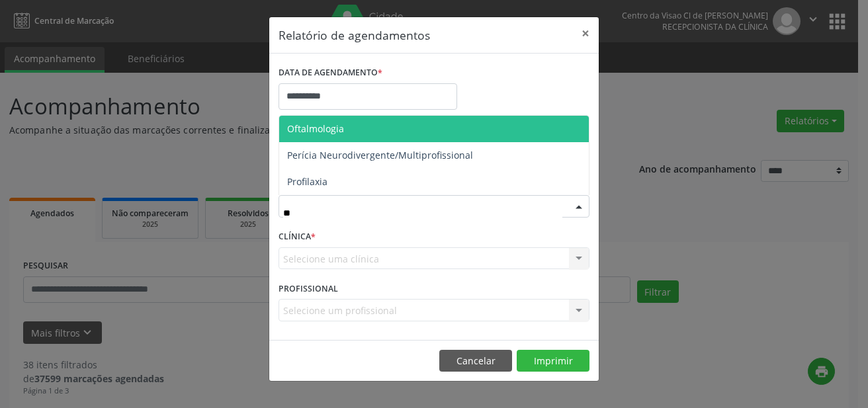  Describe the element at coordinates (308, 288) in the screenshot. I see `label: PROFISSIONAL` at that location.